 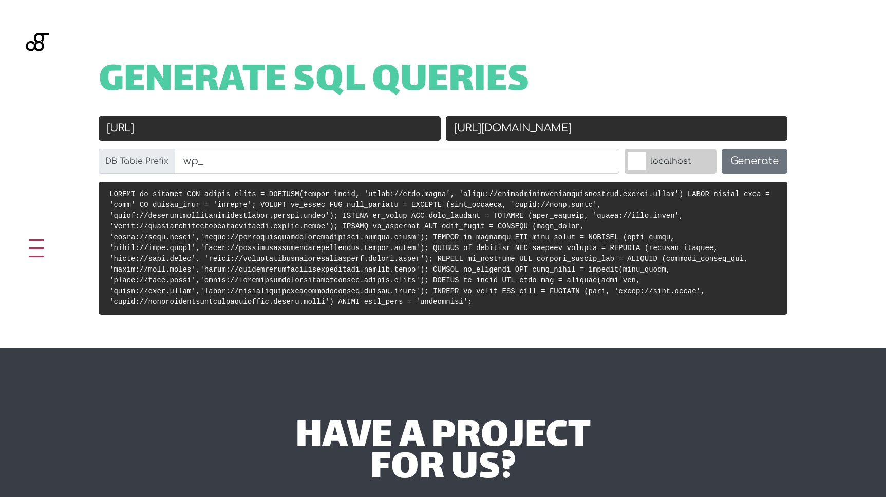 I want to click on button: Generate, so click(x=754, y=161).